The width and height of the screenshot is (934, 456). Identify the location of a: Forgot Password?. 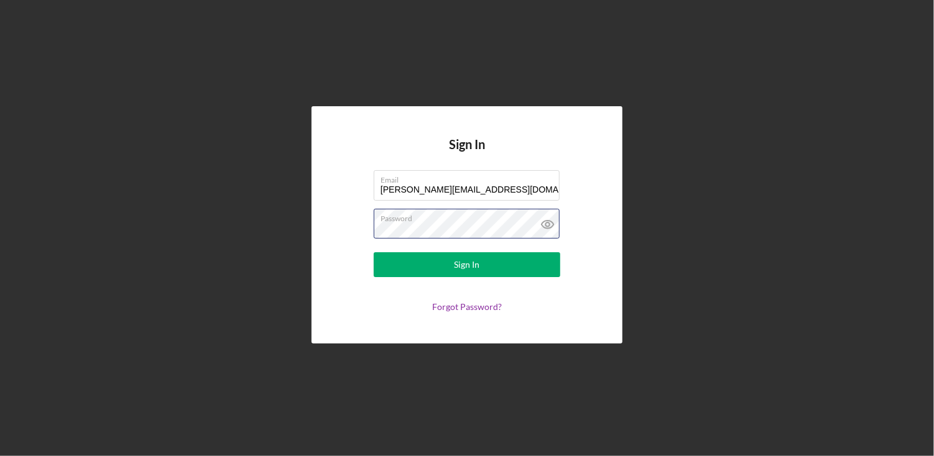
(467, 307).